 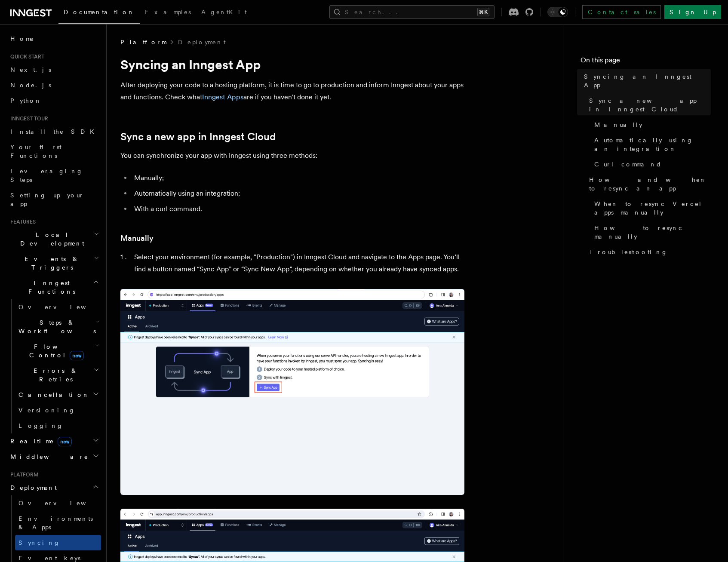 What do you see at coordinates (54, 442) in the screenshot?
I see `button: Realtimenew` at bounding box center [54, 442].